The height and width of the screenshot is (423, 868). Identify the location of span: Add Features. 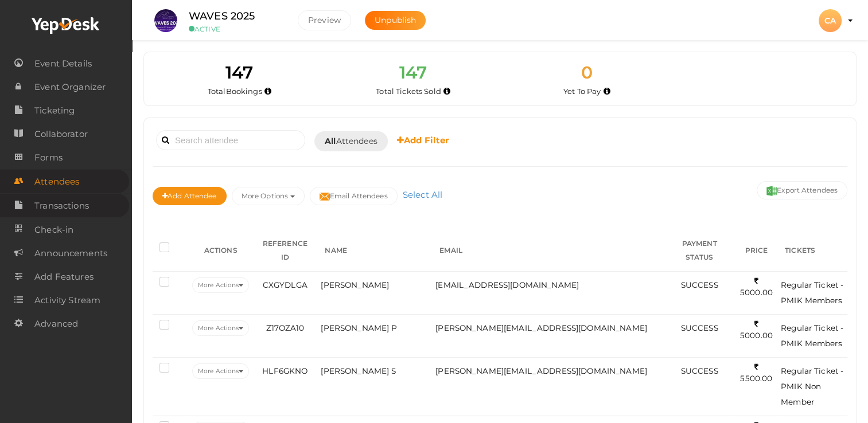
(64, 277).